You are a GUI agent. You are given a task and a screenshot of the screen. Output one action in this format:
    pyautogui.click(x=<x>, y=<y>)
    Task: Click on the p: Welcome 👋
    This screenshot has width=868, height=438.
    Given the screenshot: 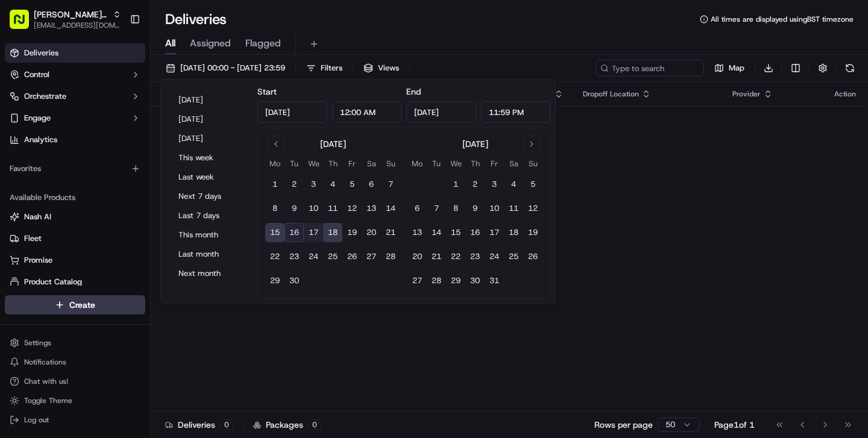 What is the action you would take?
    pyautogui.click(x=116, y=58)
    